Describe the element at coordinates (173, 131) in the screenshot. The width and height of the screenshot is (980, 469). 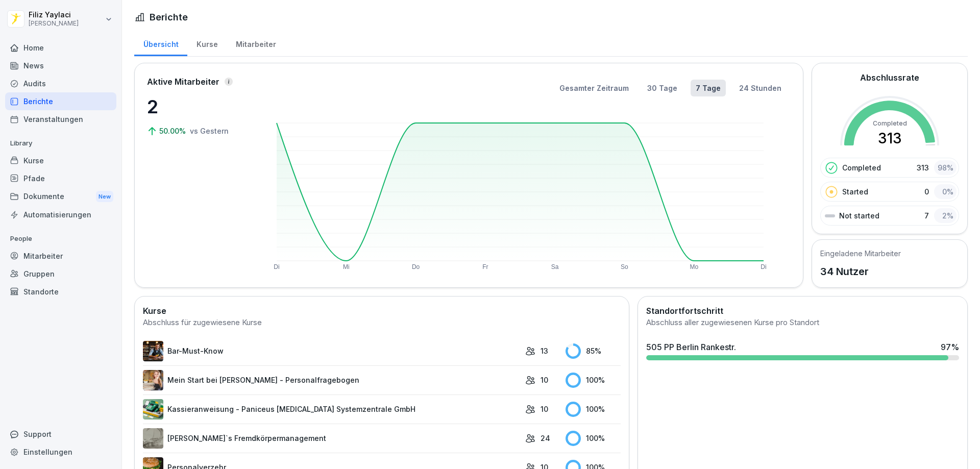
I see `p: 50.00%` at that location.